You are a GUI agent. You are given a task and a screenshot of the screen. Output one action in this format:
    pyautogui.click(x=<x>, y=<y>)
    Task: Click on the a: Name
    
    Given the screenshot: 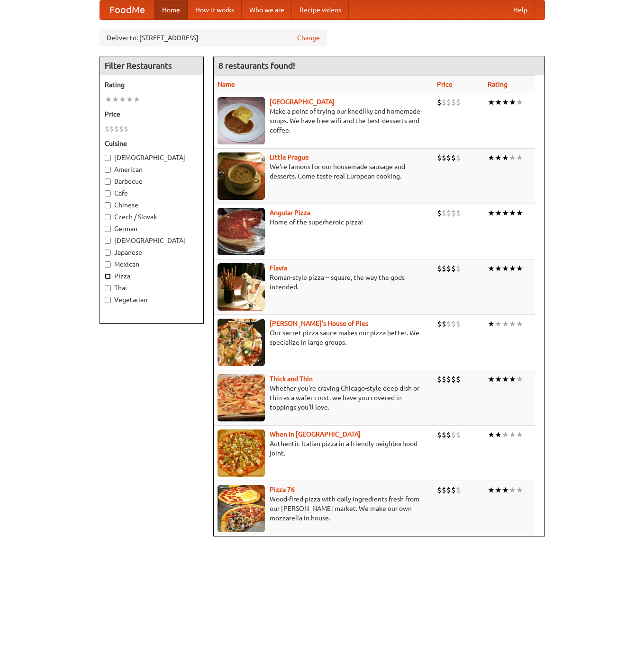 What is the action you would take?
    pyautogui.click(x=226, y=84)
    